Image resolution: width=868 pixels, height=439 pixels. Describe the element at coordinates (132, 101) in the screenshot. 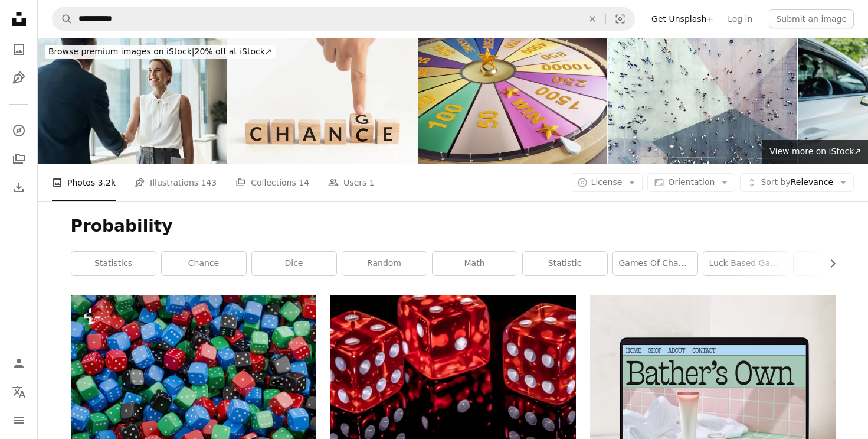

I see `img: Handshake, meeting and business people partnership for b2b collaboration, onboarding welcome or p...` at that location.